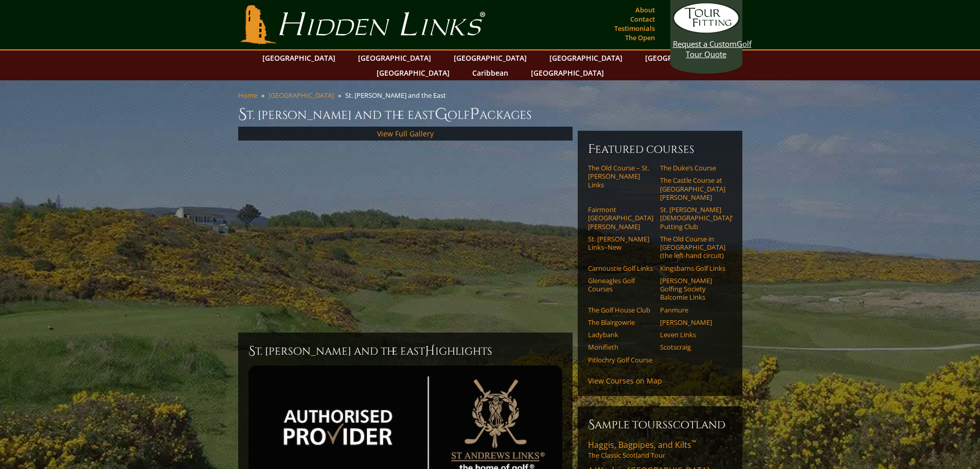 The image size is (980, 469). Describe the element at coordinates (621, 346) in the screenshot. I see `a: Monifieth` at that location.